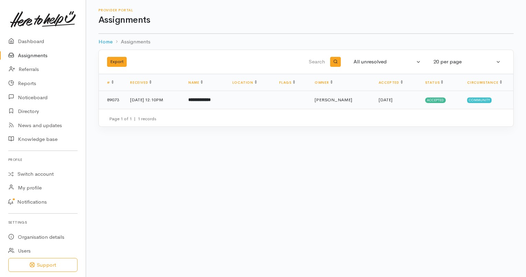 The image size is (526, 277). What do you see at coordinates (287, 82) in the screenshot?
I see `a: Flags` at bounding box center [287, 82].